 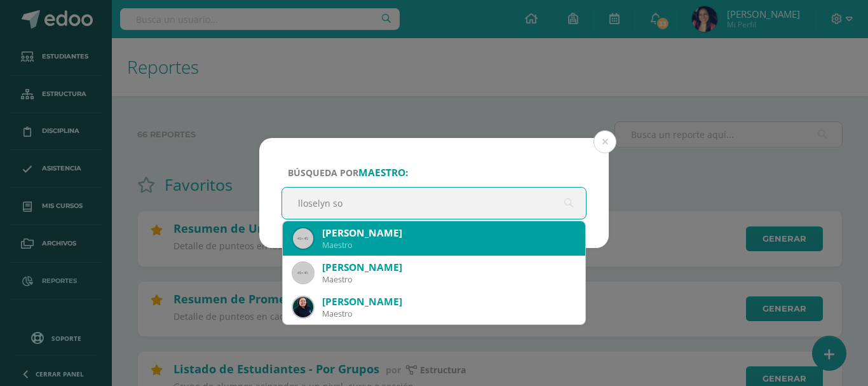 What do you see at coordinates (383, 173) in the screenshot?
I see `strong: maestro:` at bounding box center [383, 173].